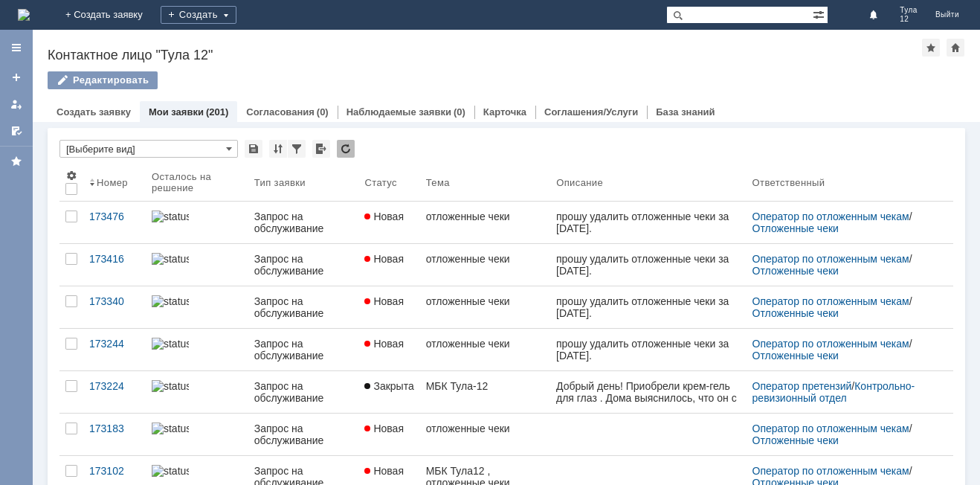 This screenshot has width=980, height=485. I want to click on img: logo, so click(24, 14).